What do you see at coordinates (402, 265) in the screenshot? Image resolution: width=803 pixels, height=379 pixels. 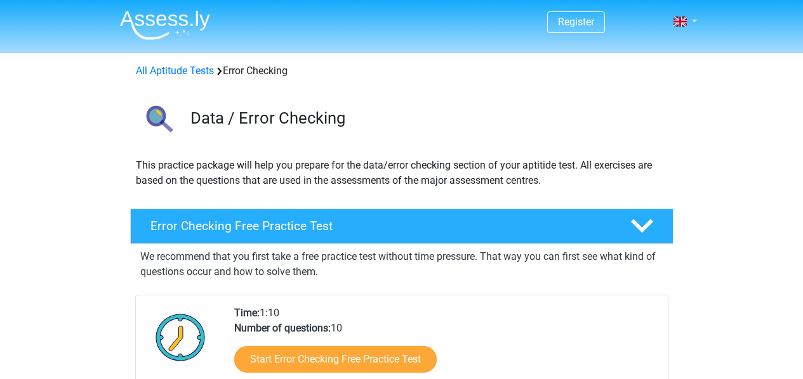 I see `p: We recommend that you first take a free practice test without time pressure. That way you can fir...` at bounding box center [402, 265].